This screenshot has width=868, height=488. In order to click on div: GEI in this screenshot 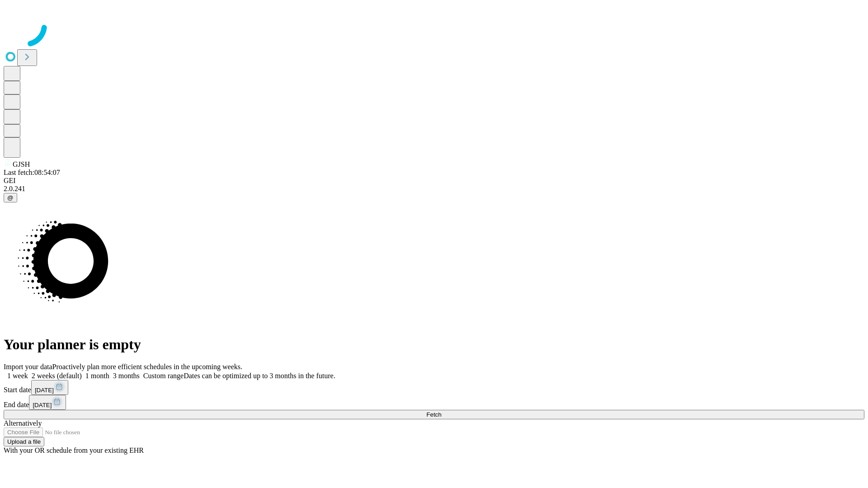, I will do `click(434, 181)`.